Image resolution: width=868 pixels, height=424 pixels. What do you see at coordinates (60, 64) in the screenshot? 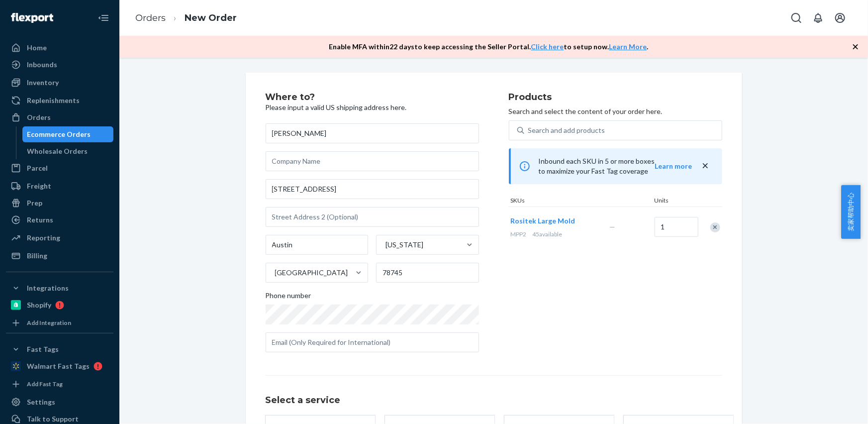
I see `a: Inbounds` at bounding box center [60, 64].